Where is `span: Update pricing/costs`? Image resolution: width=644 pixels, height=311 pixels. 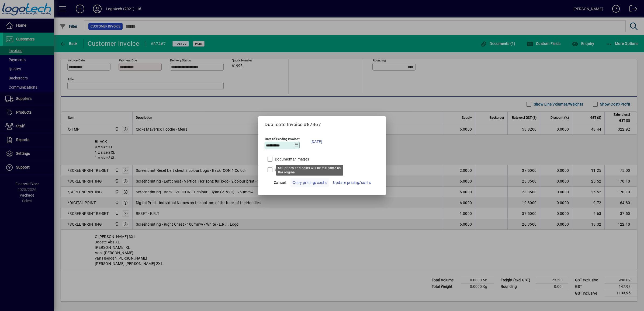
span: Update pricing/costs is located at coordinates (352, 183).